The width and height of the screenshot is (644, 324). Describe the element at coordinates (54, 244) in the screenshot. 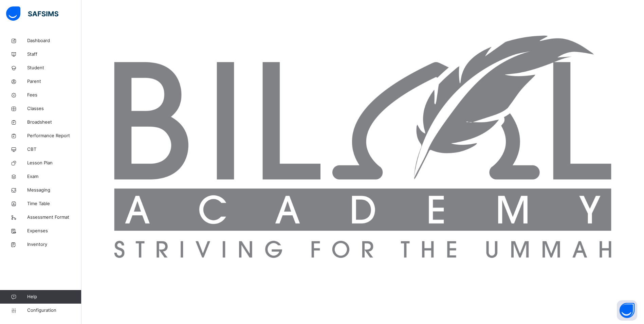

I see `span: Inventory` at that location.